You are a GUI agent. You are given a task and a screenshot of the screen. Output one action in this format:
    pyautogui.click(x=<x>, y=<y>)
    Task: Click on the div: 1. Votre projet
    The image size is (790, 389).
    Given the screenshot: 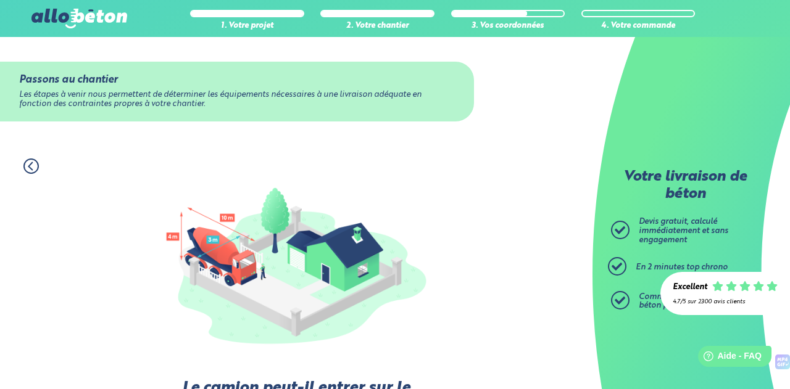 What is the action you would take?
    pyautogui.click(x=247, y=26)
    